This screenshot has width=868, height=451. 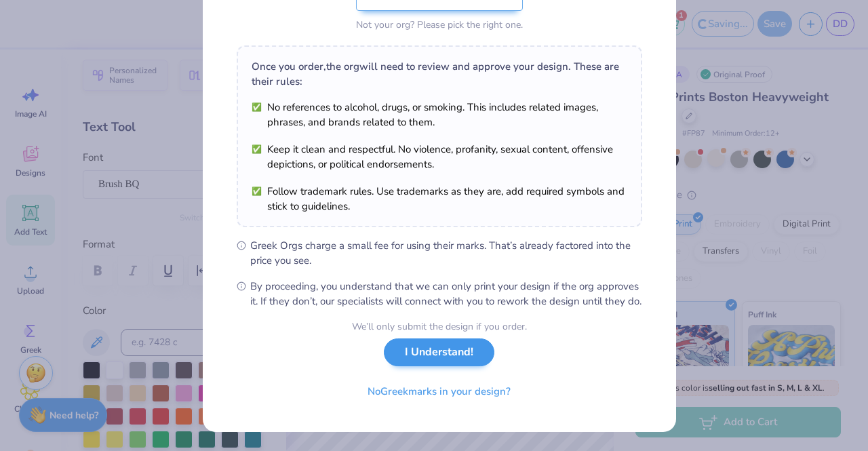 What do you see at coordinates (440, 326) in the screenshot?
I see `div: We’ll only submit the design if you order.` at bounding box center [440, 326].